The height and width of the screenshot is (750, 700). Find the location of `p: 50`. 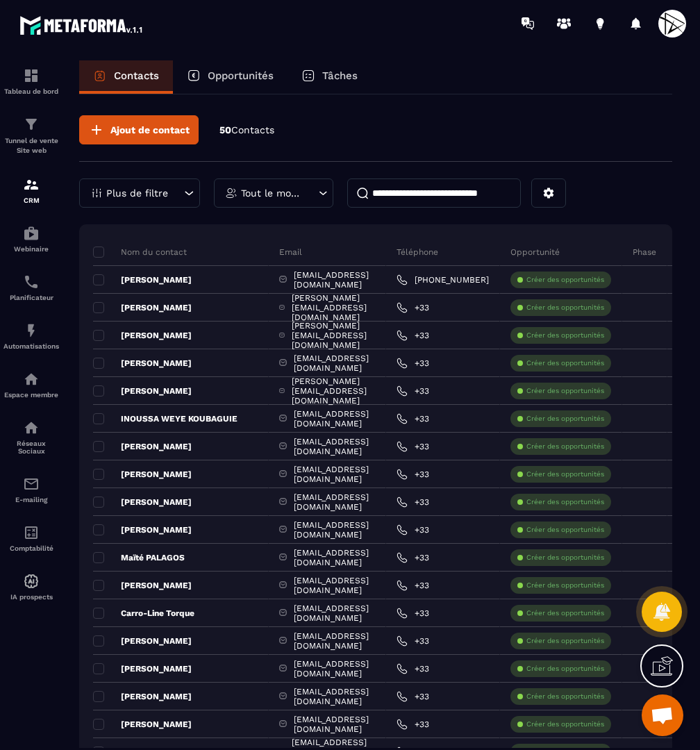

p: 50 is located at coordinates (247, 130).